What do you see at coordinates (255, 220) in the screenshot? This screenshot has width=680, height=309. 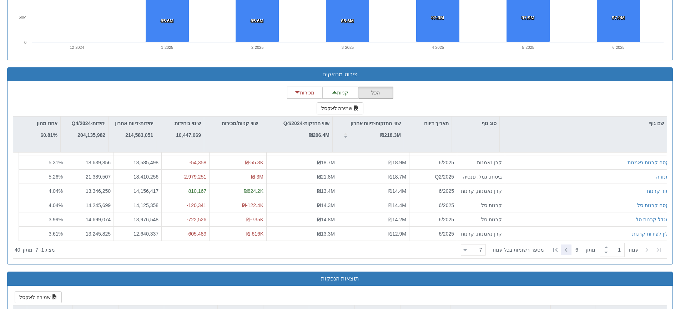 I see `span: ₪-735K` at bounding box center [255, 220].